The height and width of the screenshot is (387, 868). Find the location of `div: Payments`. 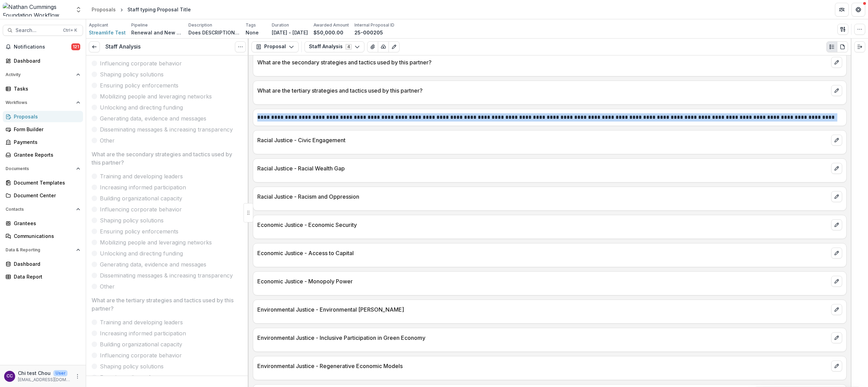

div: Payments is located at coordinates (45, 142).